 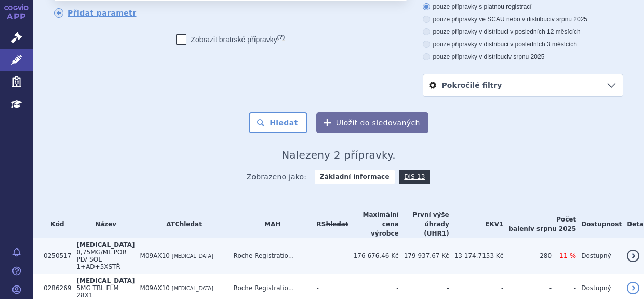 What do you see at coordinates (336, 224) in the screenshot?
I see `a: vyhledávání neobsahuje žádnou platnou referenční skupinu` at bounding box center [336, 224].